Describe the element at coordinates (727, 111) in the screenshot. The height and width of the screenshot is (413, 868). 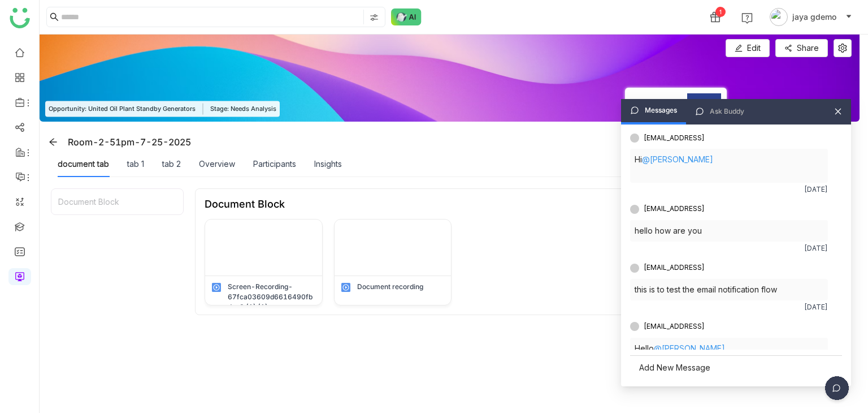
I see `div: Ask Buddy` at that location.